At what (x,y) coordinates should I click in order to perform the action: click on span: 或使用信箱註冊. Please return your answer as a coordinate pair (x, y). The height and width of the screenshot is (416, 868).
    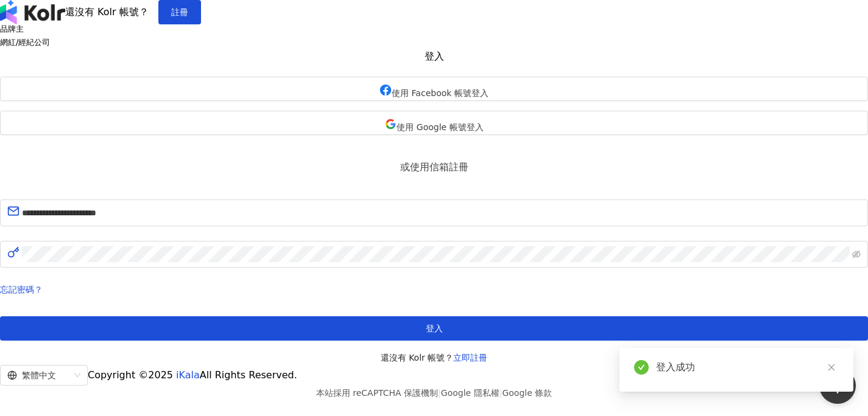
    Looking at the image, I should click on (434, 167).